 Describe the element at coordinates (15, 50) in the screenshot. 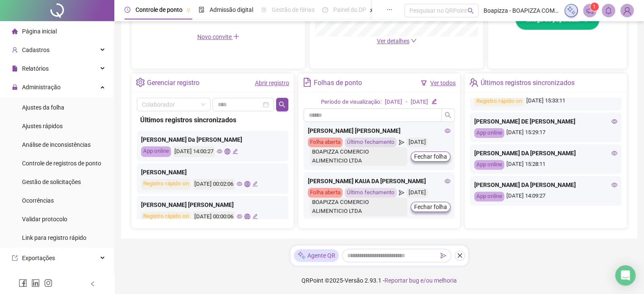

I see `span: user-add` at that location.